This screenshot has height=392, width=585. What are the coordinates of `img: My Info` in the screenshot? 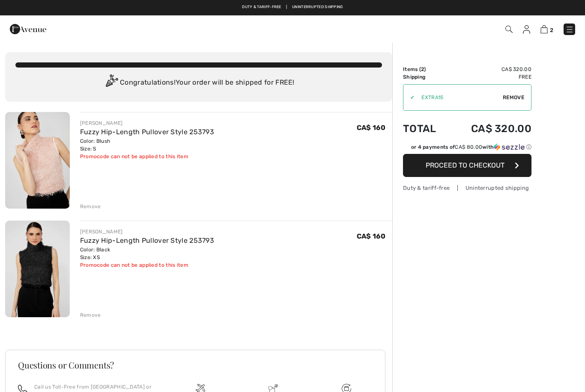 It's located at (526, 30).